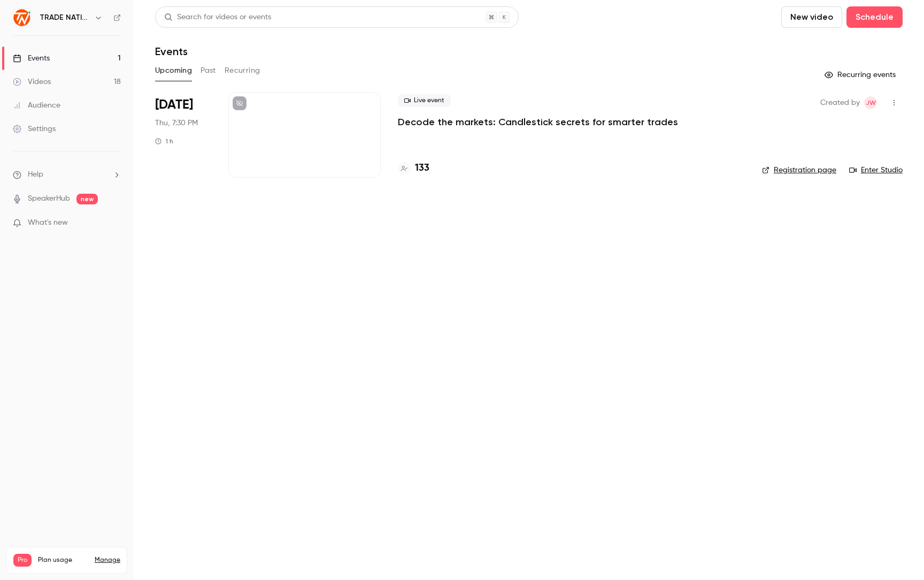 The height and width of the screenshot is (580, 924). I want to click on a: Manage, so click(107, 560).